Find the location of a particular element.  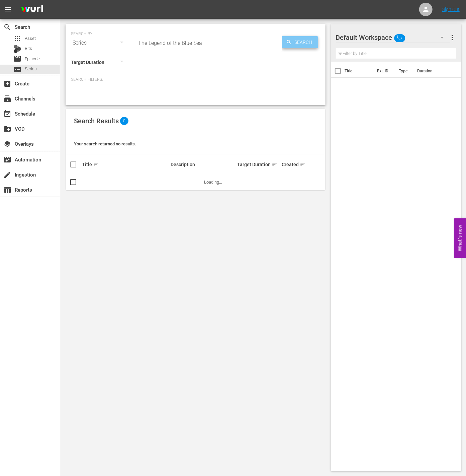

img: ans4CAIJ8jUAAAAAAAAAAAAAAAAAAAAAAAAgQb4GAAAAAAAAAAAAAAAAAAAAAAAAJMjXAAAAAAAAAAAAAAAAAAAAAAAAgAT5G... is located at coordinates (32, 10).